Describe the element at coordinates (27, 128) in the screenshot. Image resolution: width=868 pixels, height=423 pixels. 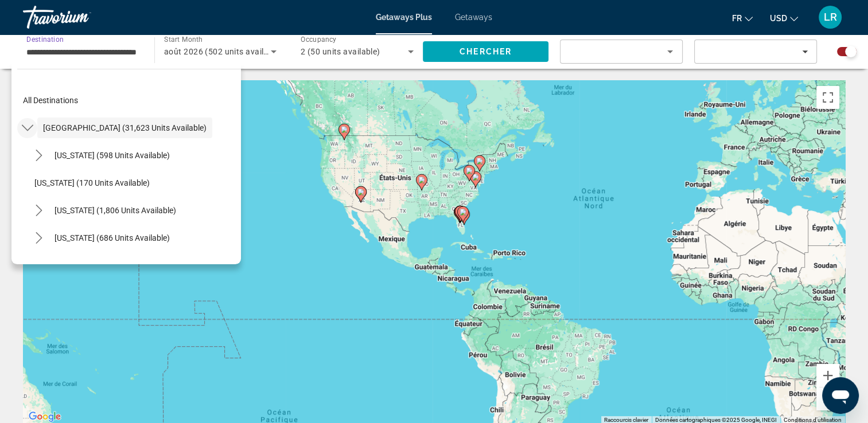
I see `button: Toggle United States (31,623 units available) submenu` at that location.